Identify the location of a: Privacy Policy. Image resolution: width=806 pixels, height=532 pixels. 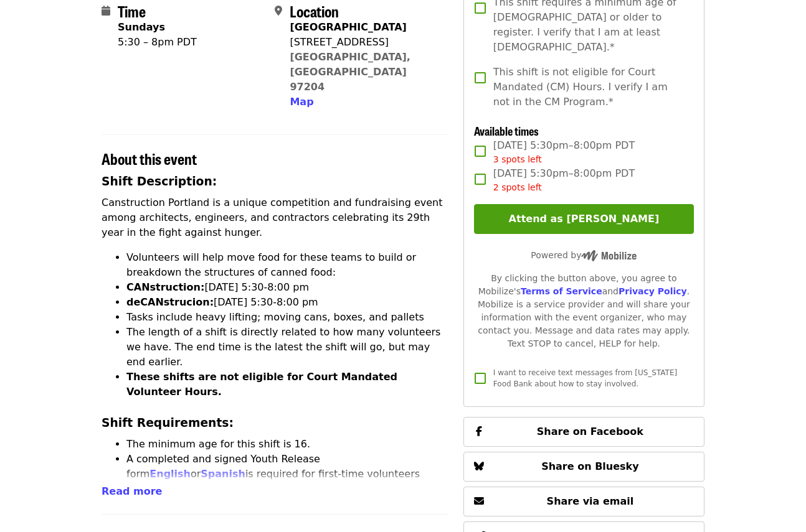
(653, 292).